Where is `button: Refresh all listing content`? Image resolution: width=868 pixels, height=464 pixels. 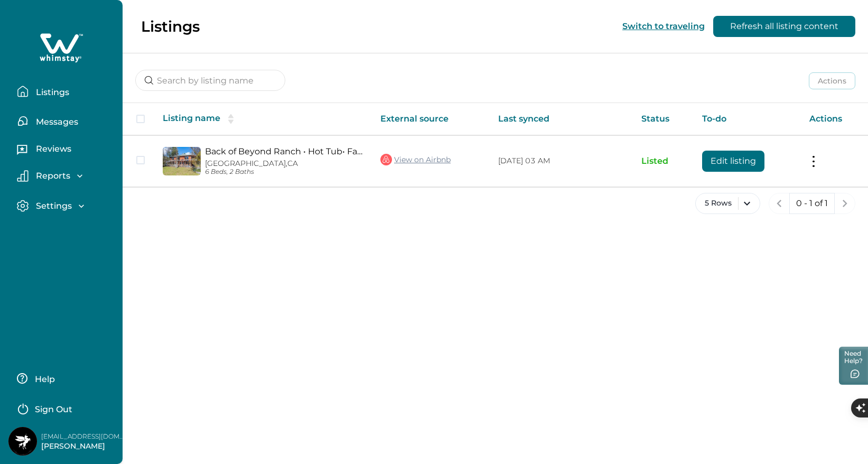
button: Refresh all listing content is located at coordinates (784, 27).